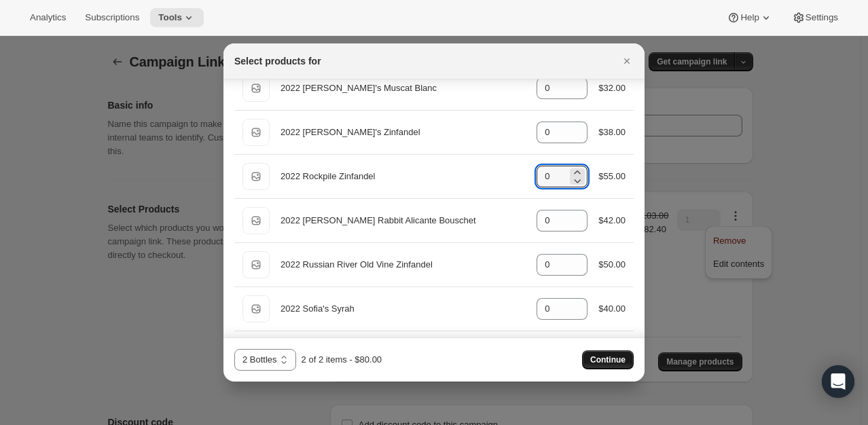  What do you see at coordinates (815, 17) in the screenshot?
I see `button: Settings` at bounding box center [815, 17].